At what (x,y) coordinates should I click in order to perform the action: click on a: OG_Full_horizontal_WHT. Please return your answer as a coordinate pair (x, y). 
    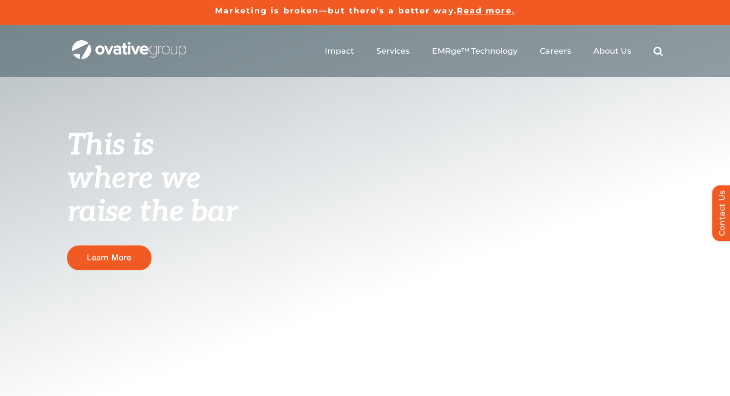
    Looking at the image, I should click on (129, 44).